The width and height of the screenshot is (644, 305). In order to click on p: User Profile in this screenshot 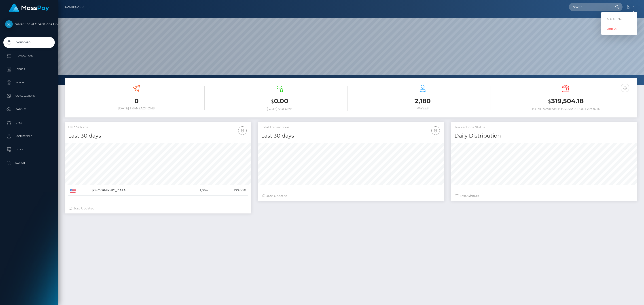, I will do `click(29, 136)`.